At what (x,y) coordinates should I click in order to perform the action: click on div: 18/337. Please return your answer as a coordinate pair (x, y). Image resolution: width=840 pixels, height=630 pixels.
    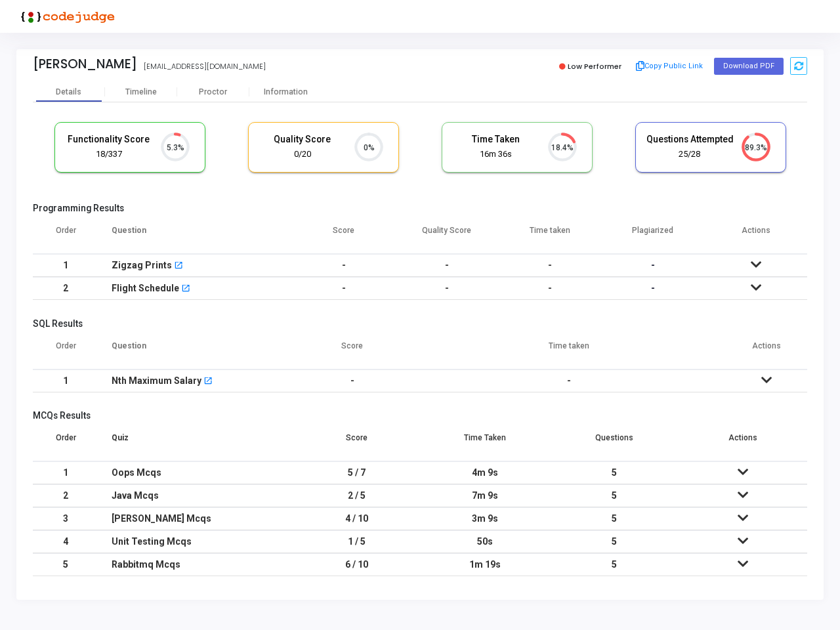
    Looking at the image, I should click on (109, 154).